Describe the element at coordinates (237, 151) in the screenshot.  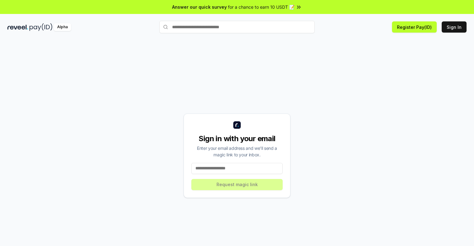
I see `div: Enter your email address and we’ll send a magic link to your inbox.` at that location.